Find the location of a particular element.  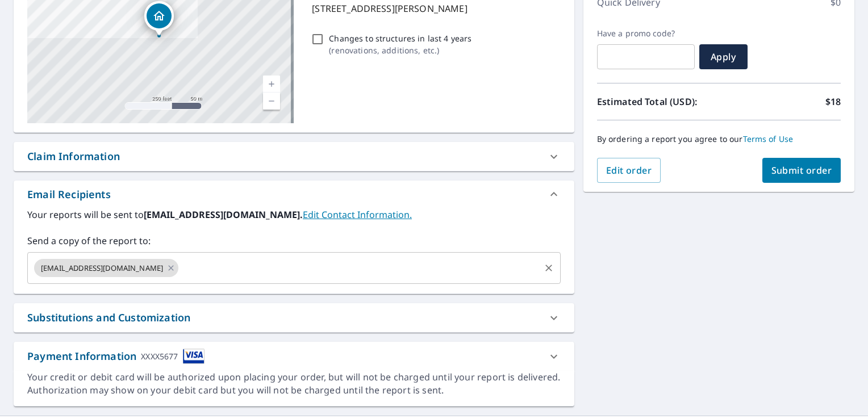

button: Apply is located at coordinates (723, 57).